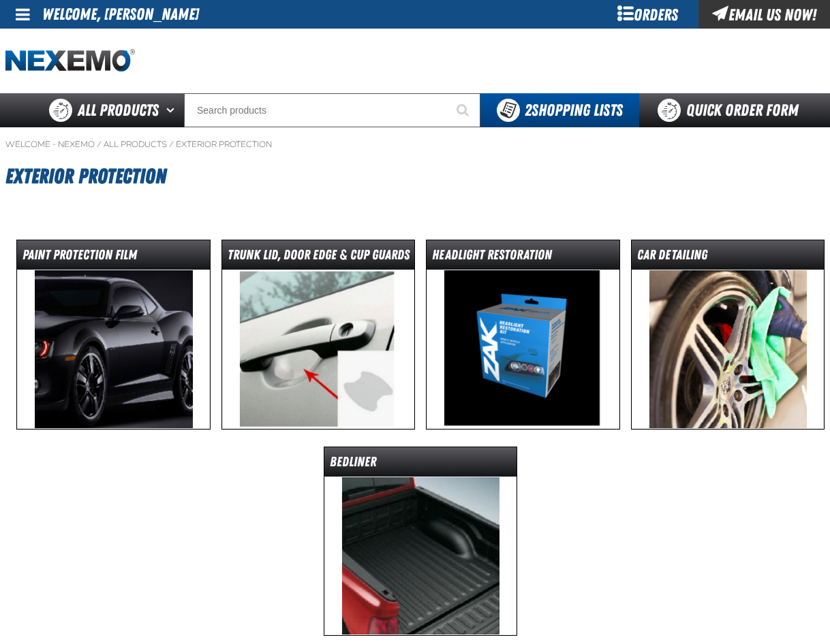 The width and height of the screenshot is (830, 644). Describe the element at coordinates (728, 335) in the screenshot. I see `a: Car Detailing` at that location.